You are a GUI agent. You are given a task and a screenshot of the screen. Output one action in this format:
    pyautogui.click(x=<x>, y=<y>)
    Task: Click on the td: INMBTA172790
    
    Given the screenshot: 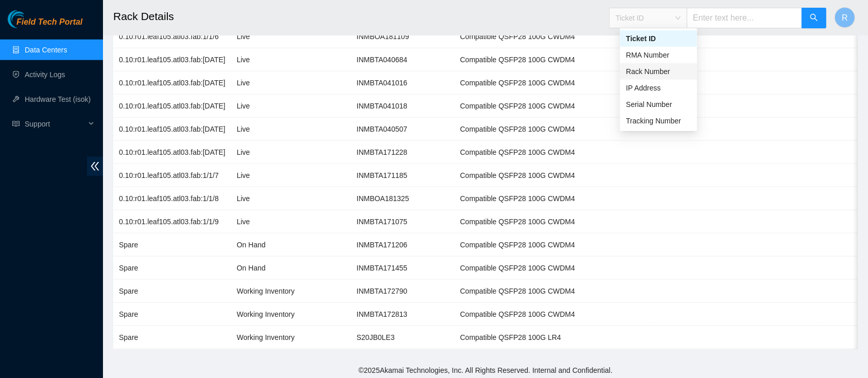 What is the action you would take?
    pyautogui.click(x=403, y=292)
    